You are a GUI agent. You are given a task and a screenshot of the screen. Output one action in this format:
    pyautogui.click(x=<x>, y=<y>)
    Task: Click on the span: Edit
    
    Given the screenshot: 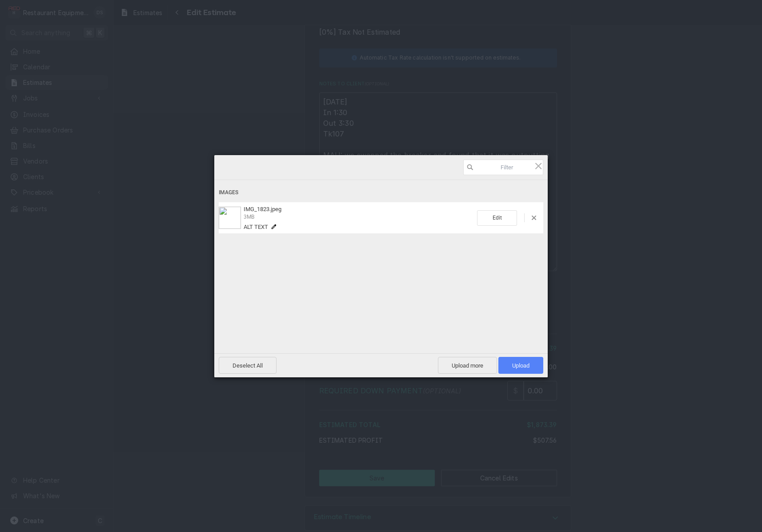 What is the action you would take?
    pyautogui.click(x=497, y=218)
    